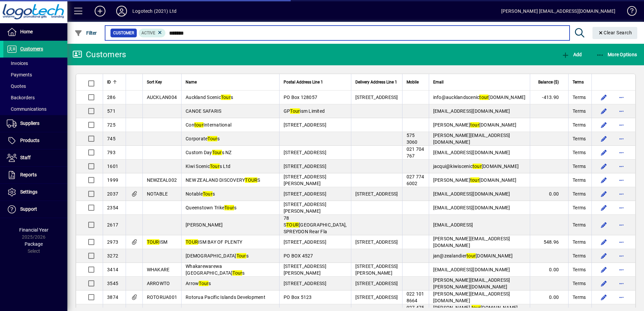 The height and width of the screenshot is (311, 644). What do you see at coordinates (112, 167) in the screenshot?
I see `span: 1601` at bounding box center [112, 167].